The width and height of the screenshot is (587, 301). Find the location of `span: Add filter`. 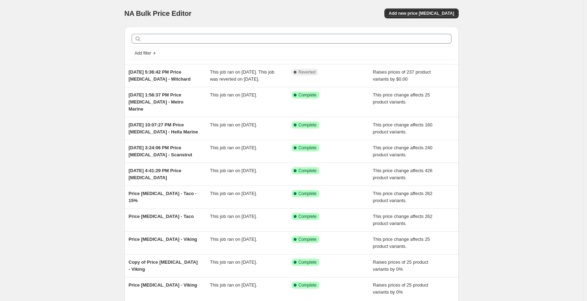

span: Add filter is located at coordinates (143, 53).